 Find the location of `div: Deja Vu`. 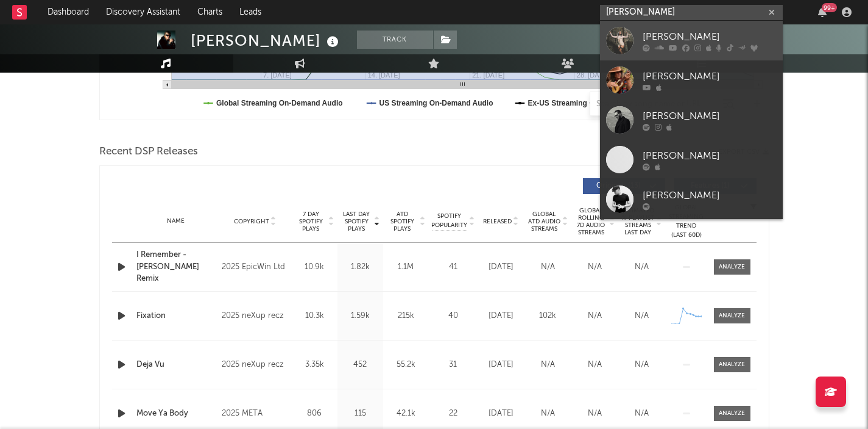

div: Deja Vu is located at coordinates (176, 364).